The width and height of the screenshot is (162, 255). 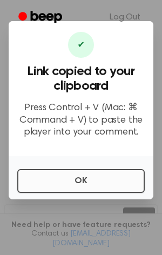 What do you see at coordinates (81, 79) in the screenshot?
I see `h3: Link copied to your clipboard` at bounding box center [81, 79].